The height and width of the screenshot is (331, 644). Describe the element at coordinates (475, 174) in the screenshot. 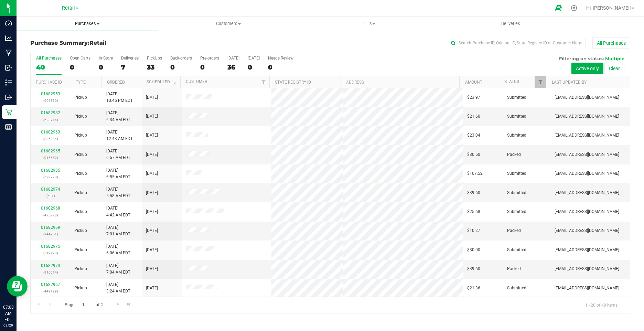

I see `span: $107.52` at that location.